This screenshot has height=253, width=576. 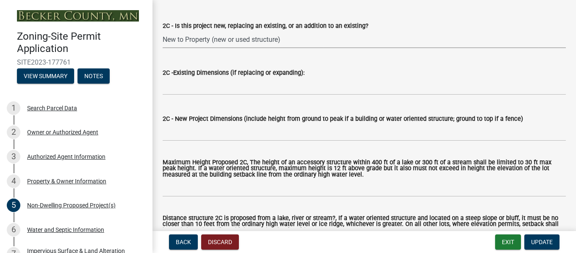 I want to click on div: Water and Septic Information, so click(x=66, y=230).